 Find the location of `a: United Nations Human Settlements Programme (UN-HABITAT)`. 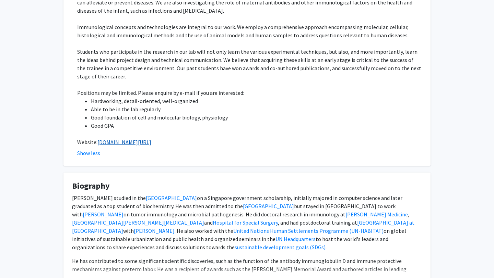

a: United Nations Human Settlements Programme (UN-HABITAT) is located at coordinates (308, 231).